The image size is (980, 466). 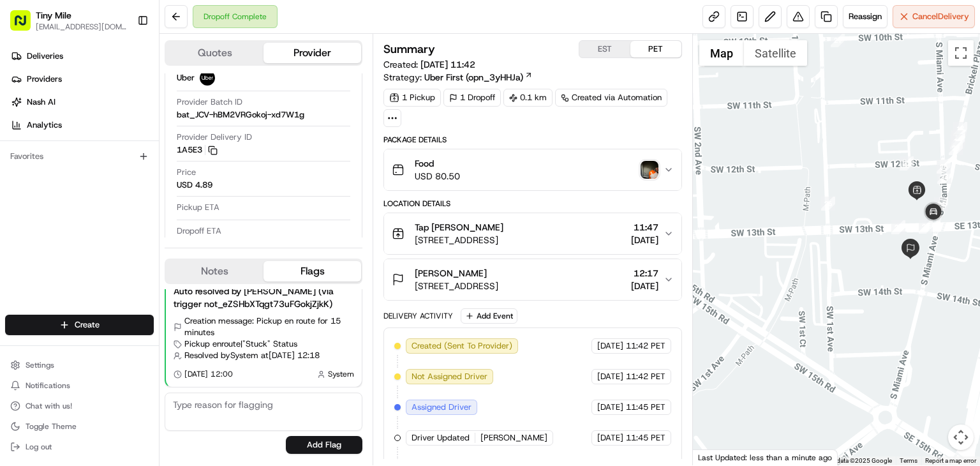 What do you see at coordinates (54, 15) in the screenshot?
I see `span: Tiny Mile` at bounding box center [54, 15].